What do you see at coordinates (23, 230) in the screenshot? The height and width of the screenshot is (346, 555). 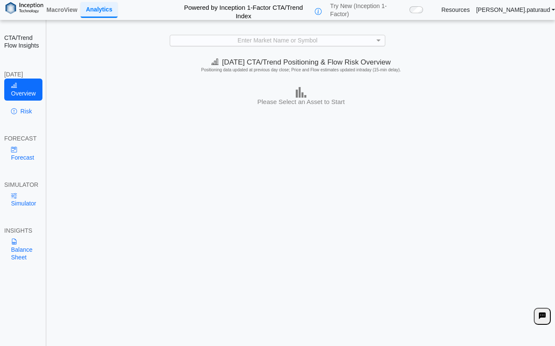 I see `div: INSIGHTS` at bounding box center [23, 230].